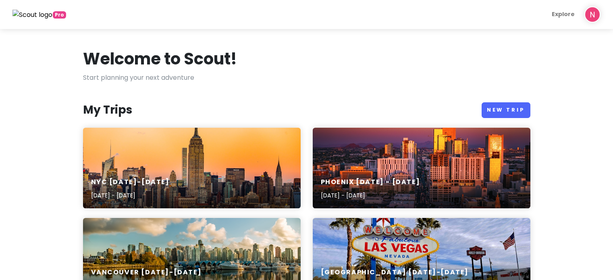 The image size is (613, 280). What do you see at coordinates (563, 14) in the screenshot?
I see `a: Explore` at bounding box center [563, 14].